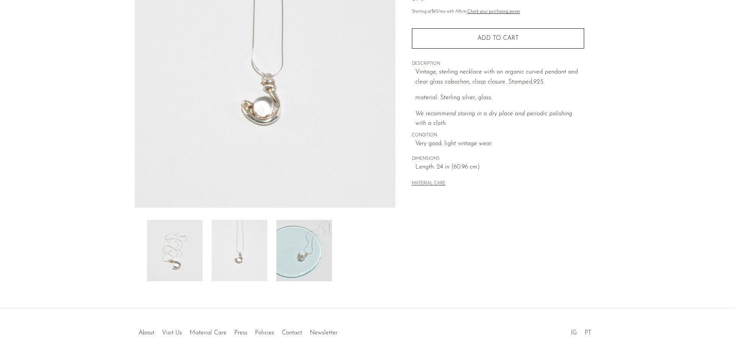  What do you see at coordinates (581, 331) in the screenshot?
I see `ul: Social Medias` at bounding box center [581, 331].